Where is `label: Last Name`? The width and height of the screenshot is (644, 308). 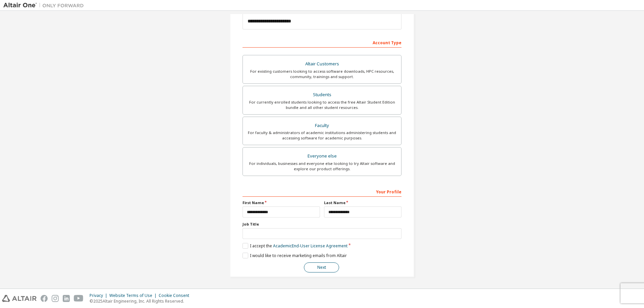
label: Last Name is located at coordinates (362, 203).